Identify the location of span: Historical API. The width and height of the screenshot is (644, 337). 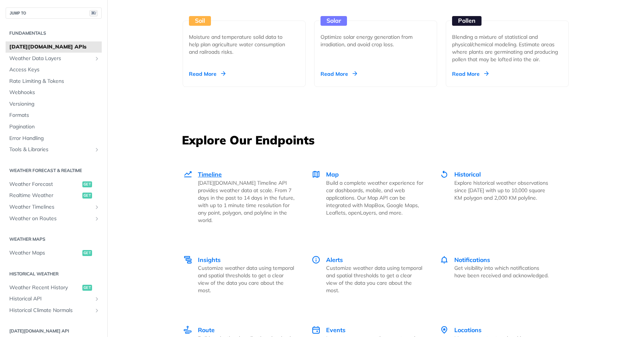
(51, 299).